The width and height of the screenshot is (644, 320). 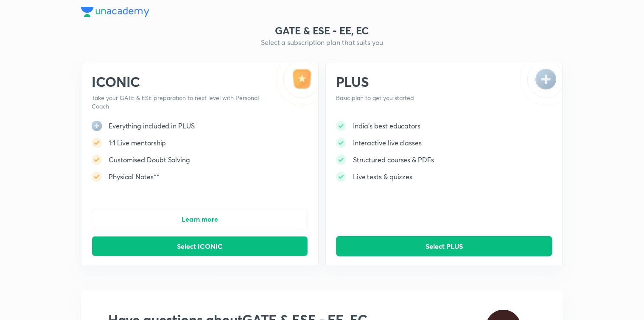 I want to click on h5: Everything included in PLUS, so click(x=152, y=126).